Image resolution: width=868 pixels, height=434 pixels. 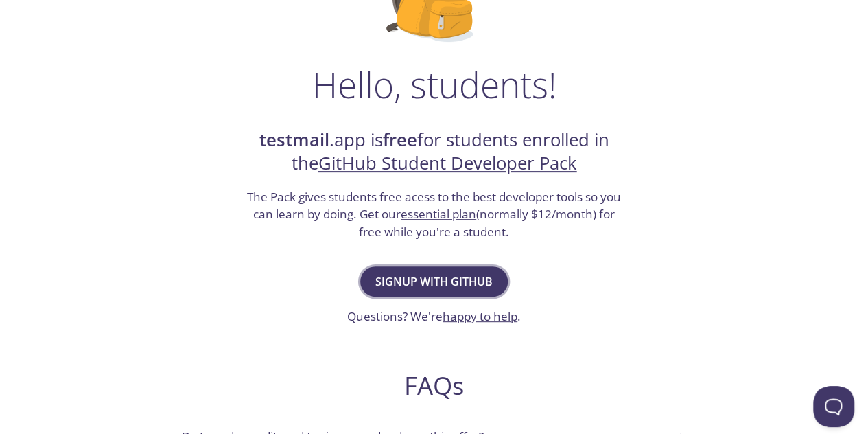 I want to click on h2: FAQs, so click(x=434, y=384).